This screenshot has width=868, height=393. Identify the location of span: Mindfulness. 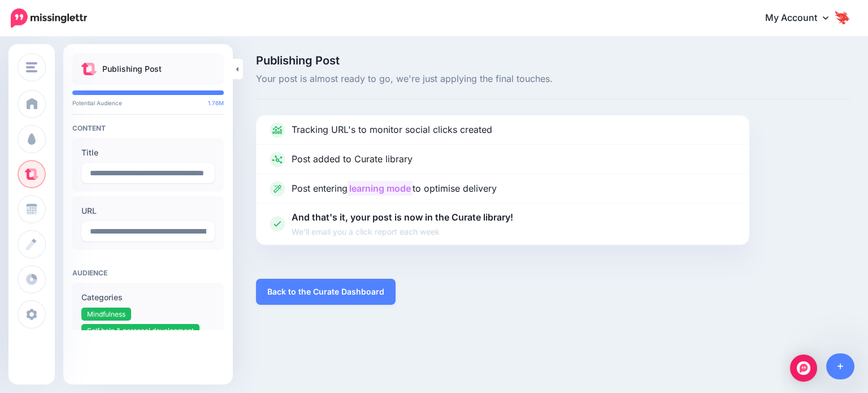
(107, 314).